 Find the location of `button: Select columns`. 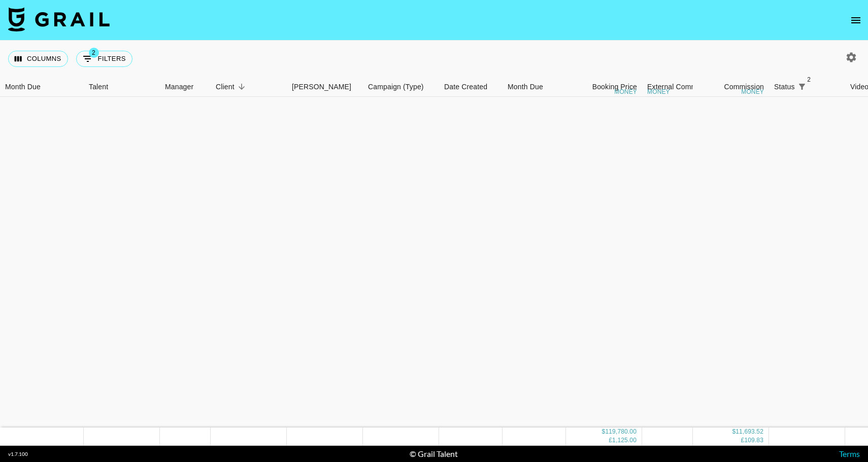

button: Select columns is located at coordinates (38, 59).